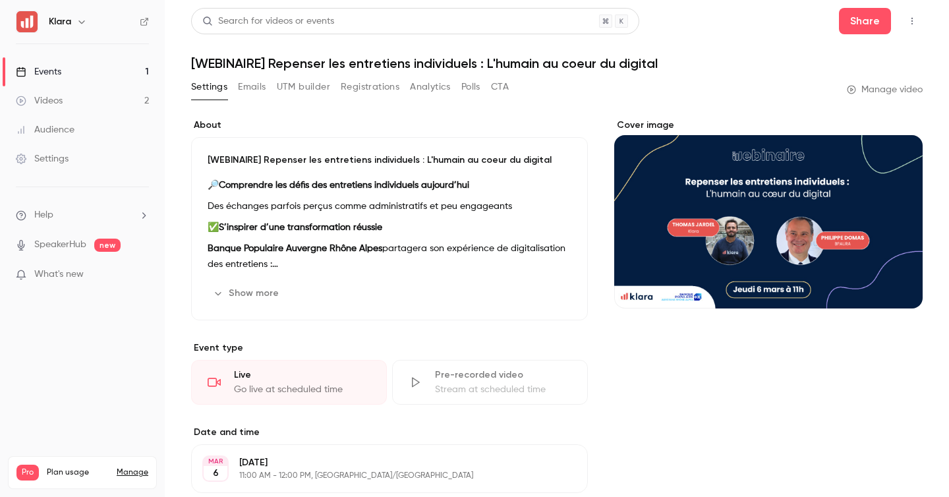 Image resolution: width=949 pixels, height=497 pixels. What do you see at coordinates (215, 473) in the screenshot?
I see `p: 6` at bounding box center [215, 473].